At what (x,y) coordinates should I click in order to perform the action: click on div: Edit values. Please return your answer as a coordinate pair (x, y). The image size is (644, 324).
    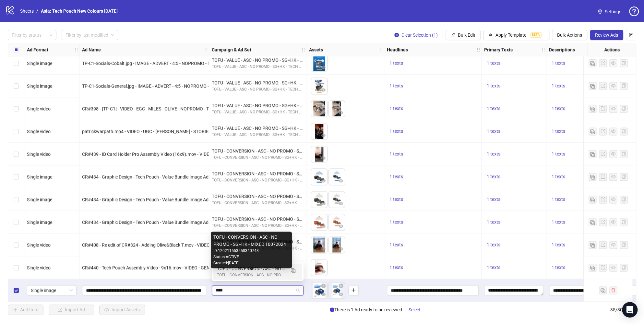
    Looking at the image, I should click on (514, 290).